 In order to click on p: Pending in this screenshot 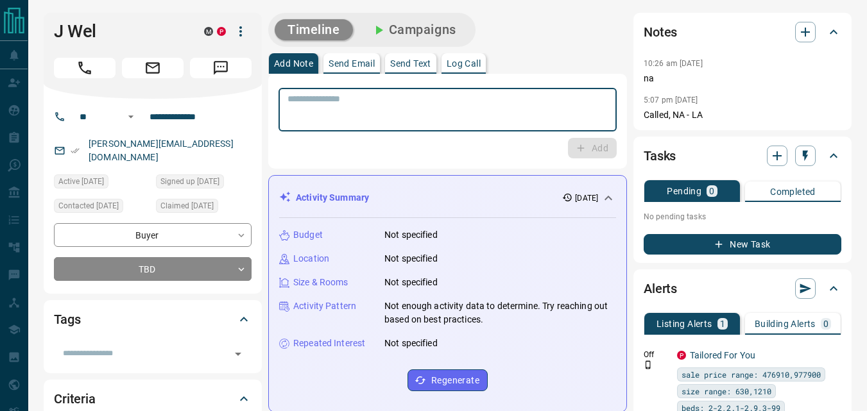, I will do `click(684, 191)`.